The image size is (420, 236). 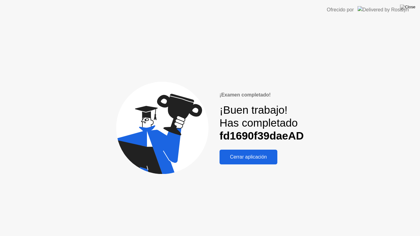 I want to click on div: Cerrar aplicación, so click(x=248, y=157).